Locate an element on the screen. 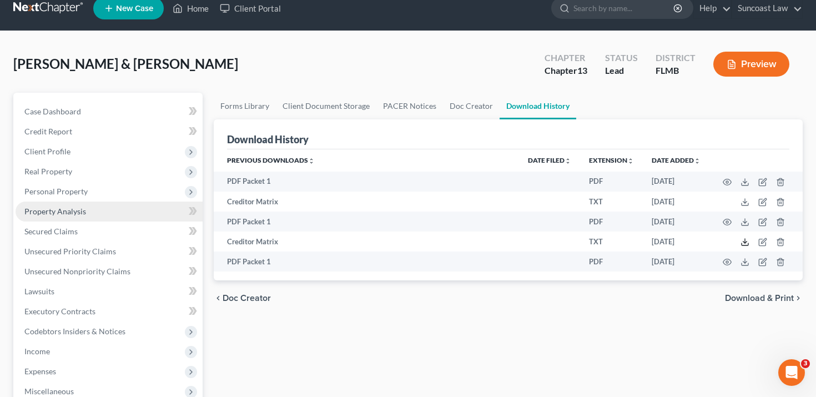  a: Download History is located at coordinates (538, 106).